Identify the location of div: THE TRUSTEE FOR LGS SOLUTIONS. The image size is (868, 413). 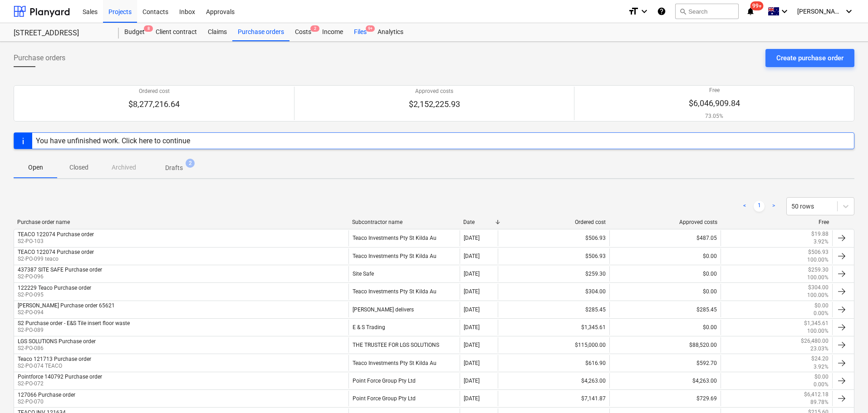
(404, 345).